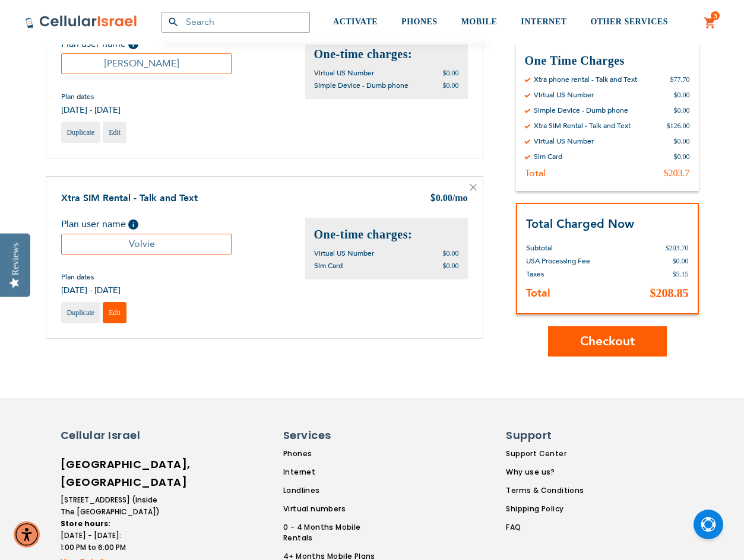 This screenshot has height=560, width=744. I want to click on span: Plan user name, so click(94, 224).